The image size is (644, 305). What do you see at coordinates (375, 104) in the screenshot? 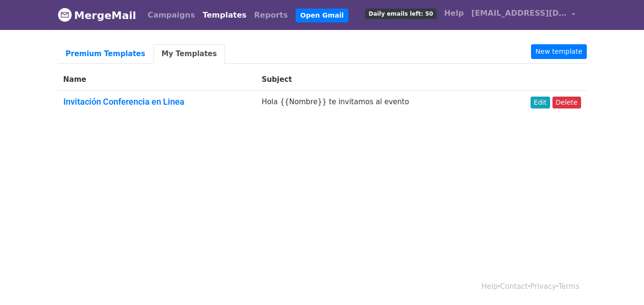
I see `td: Hola {{Nombre}} te invitamos al evento` at bounding box center [375, 104].